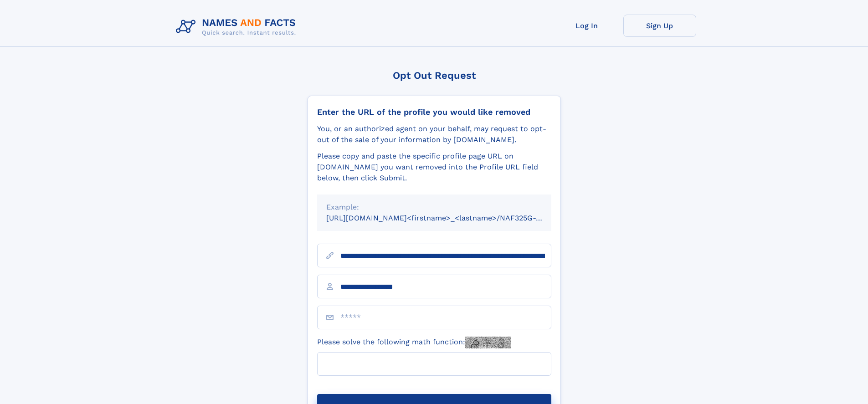  Describe the element at coordinates (414, 343) in the screenshot. I see `label: Please solve the following math function:` at that location.